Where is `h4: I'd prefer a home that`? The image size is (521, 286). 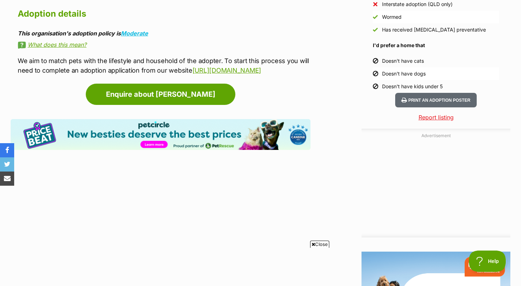 h4: I'd prefer a home that is located at coordinates (436, 45).